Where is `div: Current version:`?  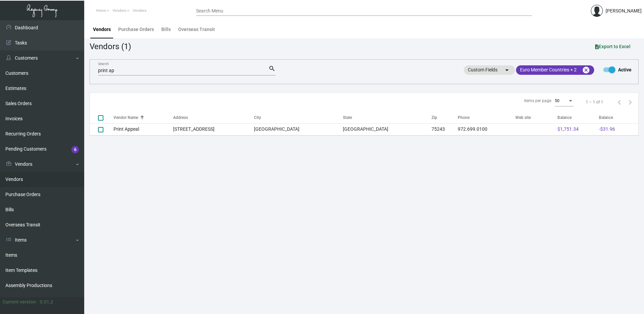
div: Current version: is located at coordinates (20, 302).